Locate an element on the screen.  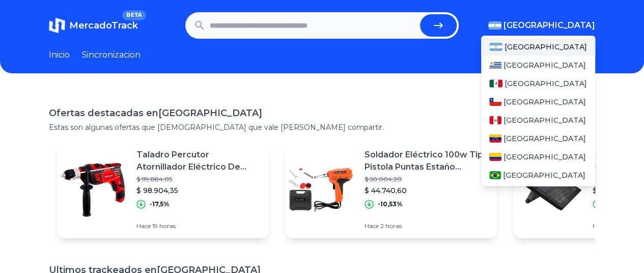
img: Brasil is located at coordinates (495, 175).